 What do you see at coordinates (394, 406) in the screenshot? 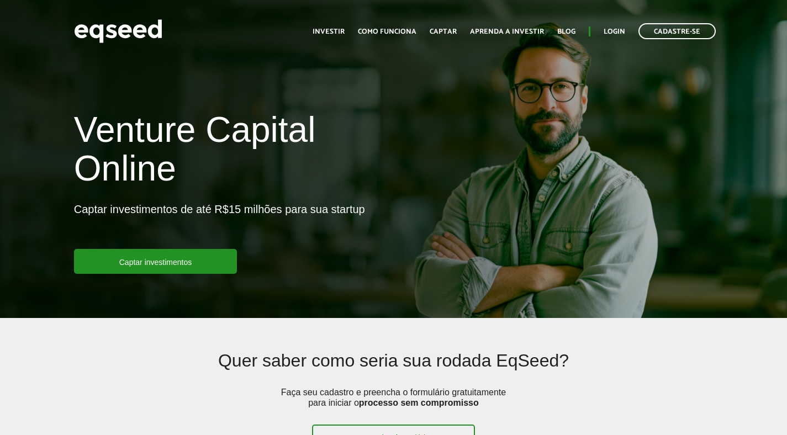
I see `p: Faça seu cadastro e preencha o formulário gratuitamente para iniciar o` at bounding box center [394, 406].